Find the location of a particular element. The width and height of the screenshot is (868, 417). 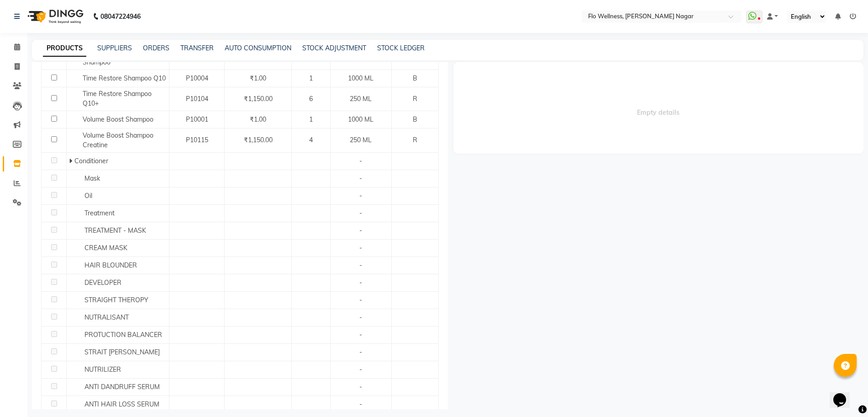

a: TRANSFER is located at coordinates (197, 48).